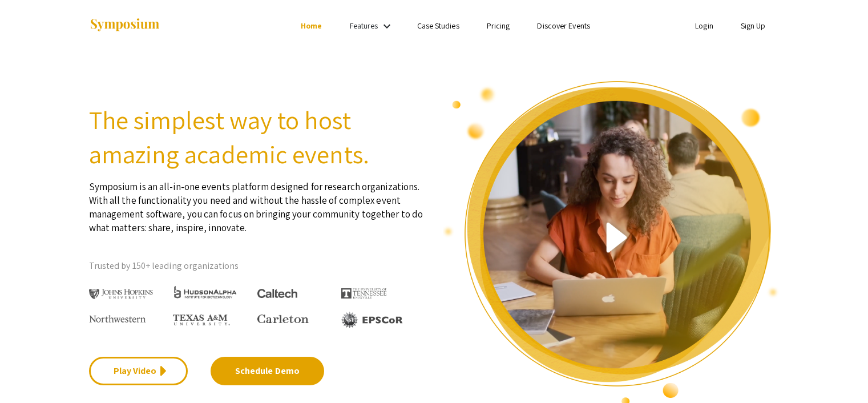 The height and width of the screenshot is (403, 868). Describe the element at coordinates (438, 26) in the screenshot. I see `a: Case Studies` at that location.